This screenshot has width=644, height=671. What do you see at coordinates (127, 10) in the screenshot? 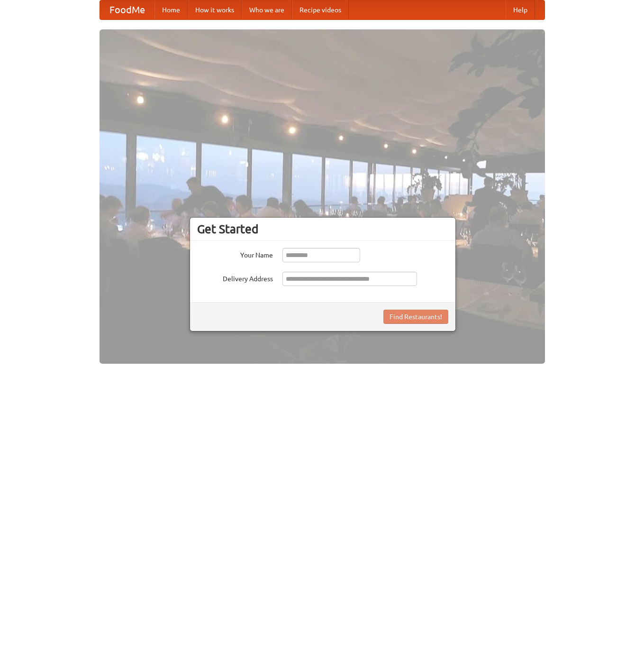
I see `a: FoodMe` at bounding box center [127, 10].